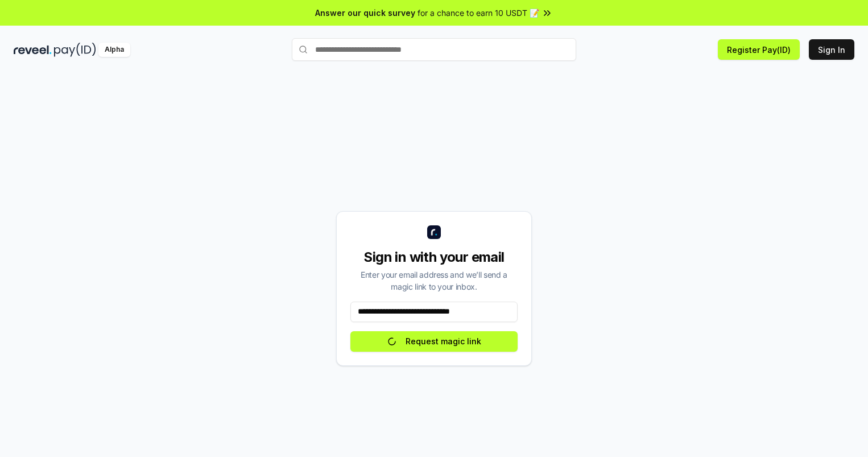 This screenshot has height=457, width=868. I want to click on img: pay_id, so click(75, 50).